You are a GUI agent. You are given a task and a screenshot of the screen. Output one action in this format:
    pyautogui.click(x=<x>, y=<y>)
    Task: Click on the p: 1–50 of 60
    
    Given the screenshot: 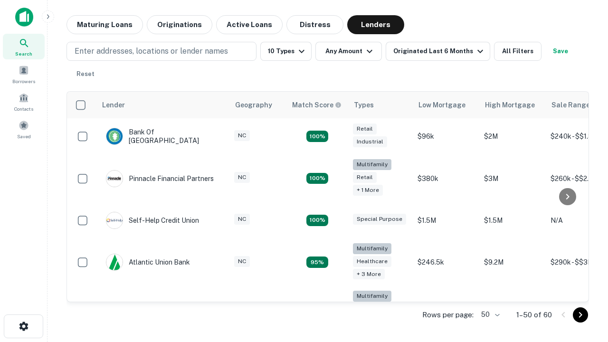 What is the action you would take?
    pyautogui.click(x=534, y=315)
    